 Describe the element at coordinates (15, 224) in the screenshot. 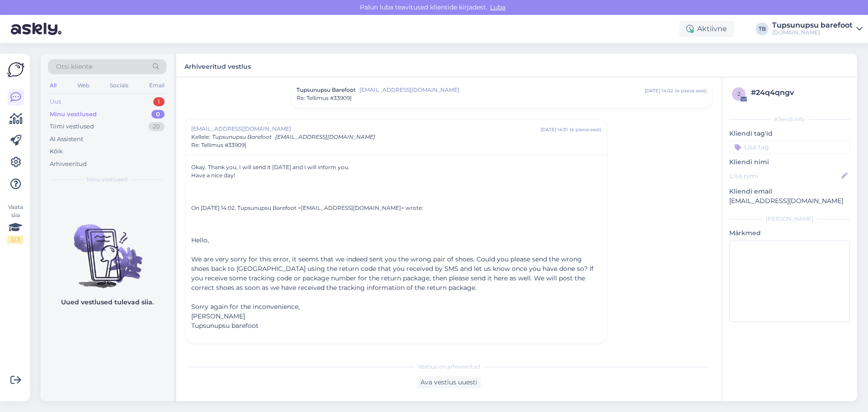

I see `div: Vaata siia` at that location.